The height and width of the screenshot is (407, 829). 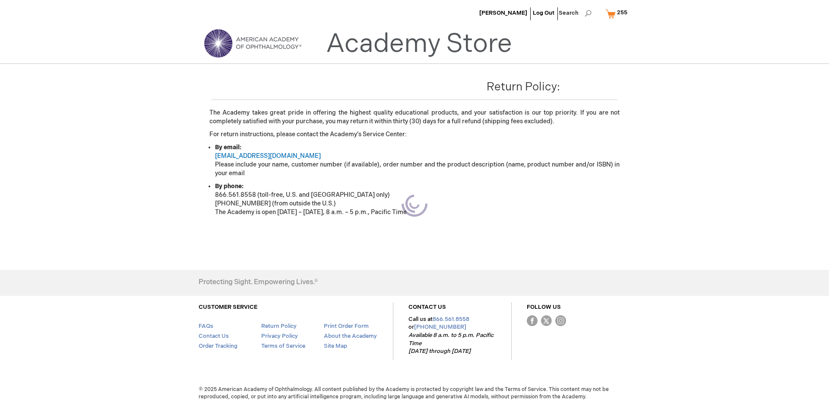 I want to click on a: CUSTOMER SERVICE, so click(x=228, y=307).